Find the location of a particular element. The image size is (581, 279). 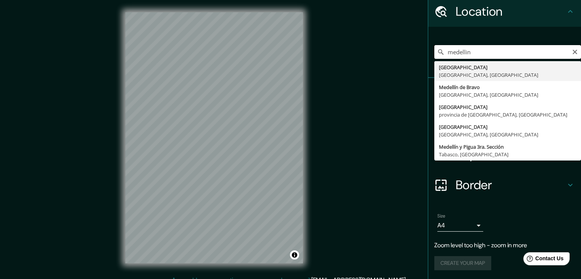

div: Border is located at coordinates (505, 185).